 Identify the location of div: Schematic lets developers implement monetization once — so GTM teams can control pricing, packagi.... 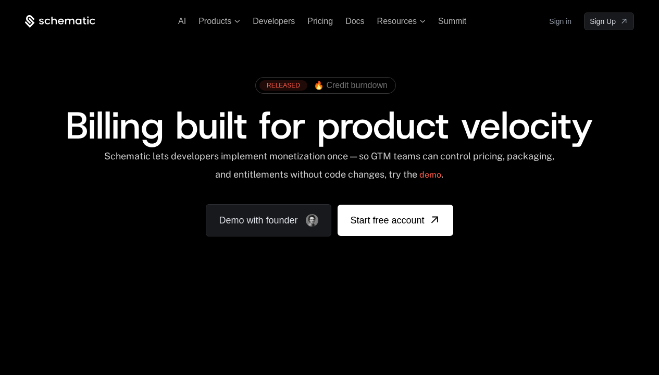
(329, 169).